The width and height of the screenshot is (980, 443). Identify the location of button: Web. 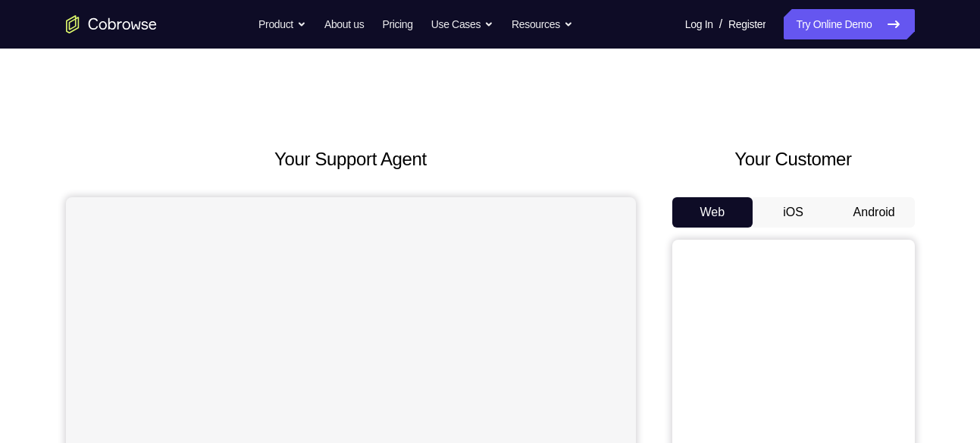
(712, 212).